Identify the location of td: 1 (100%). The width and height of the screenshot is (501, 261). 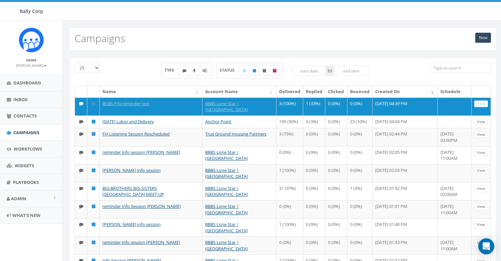
(290, 228).